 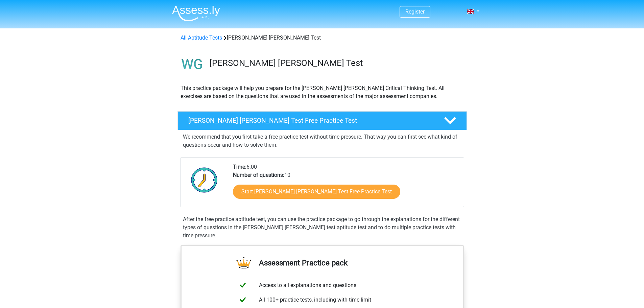 What do you see at coordinates (322, 141) in the screenshot?
I see `p: We recommend that you first take a free practice test without time pressure. That way you can fir...` at bounding box center [322, 141].